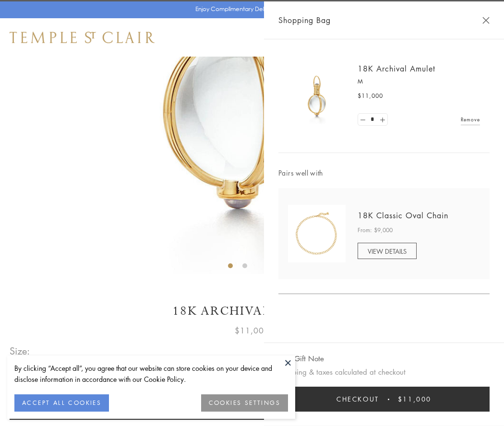 This screenshot has height=426, width=504. Describe the element at coordinates (317, 96) in the screenshot. I see `img: 18K Archival Amulet` at that location.